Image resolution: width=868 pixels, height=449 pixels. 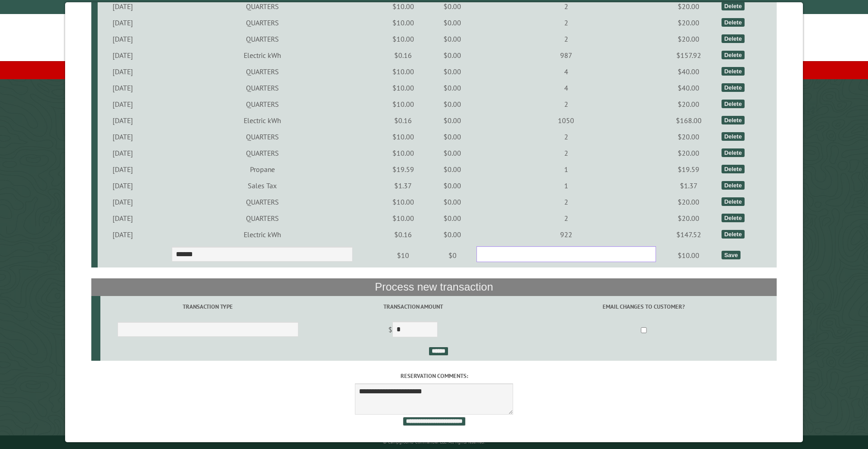 I want to click on label: Reservation comments:, so click(x=434, y=375).